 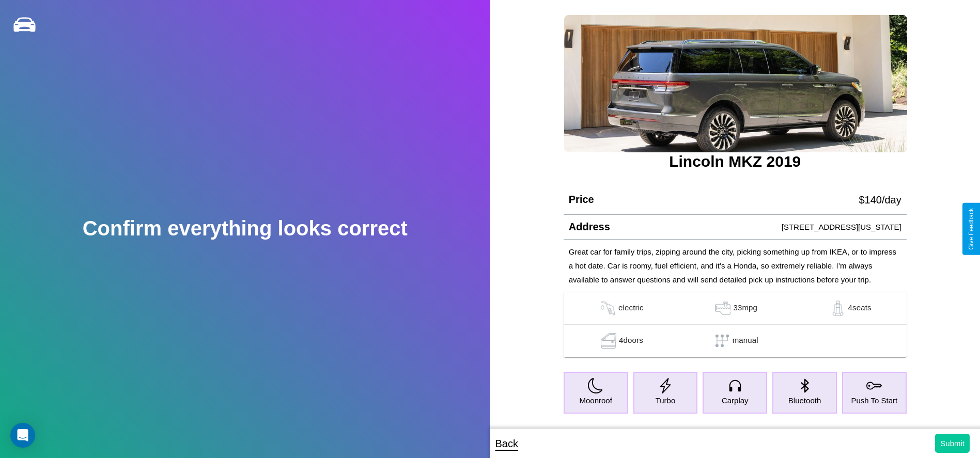 What do you see at coordinates (804, 400) in the screenshot?
I see `p: Bluetooth` at bounding box center [804, 400].